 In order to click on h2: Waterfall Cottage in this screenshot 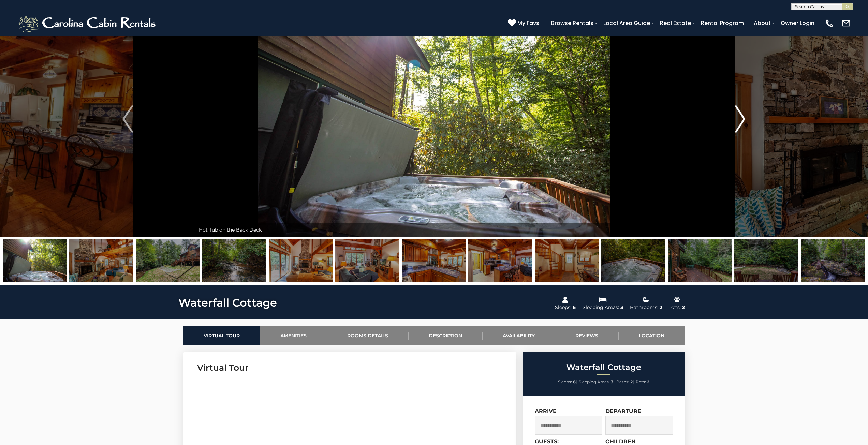, I will do `click(604, 368)`.